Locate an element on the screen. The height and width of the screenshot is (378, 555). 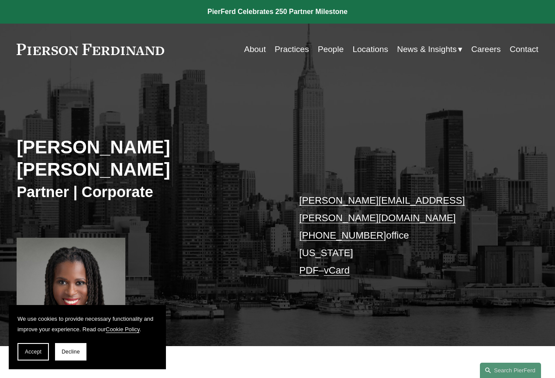
span: Accept is located at coordinates (33, 351).